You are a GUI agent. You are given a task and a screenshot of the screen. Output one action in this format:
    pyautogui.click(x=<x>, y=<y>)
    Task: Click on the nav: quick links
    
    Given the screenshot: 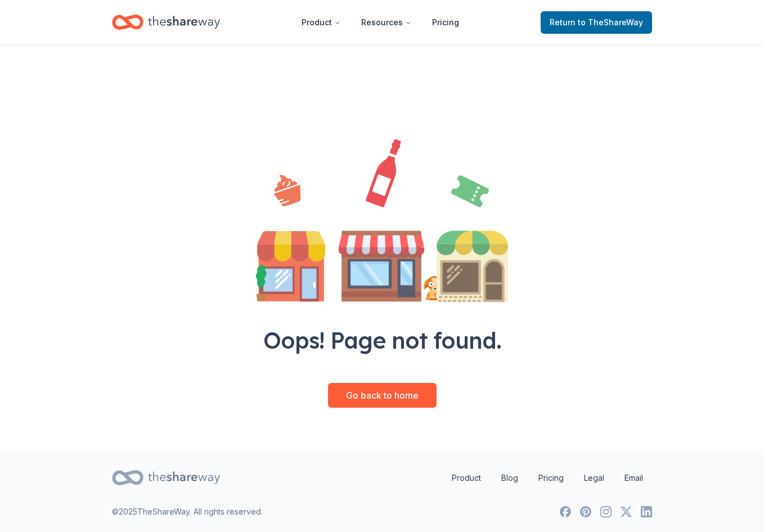 What is the action you would take?
    pyautogui.click(x=547, y=478)
    